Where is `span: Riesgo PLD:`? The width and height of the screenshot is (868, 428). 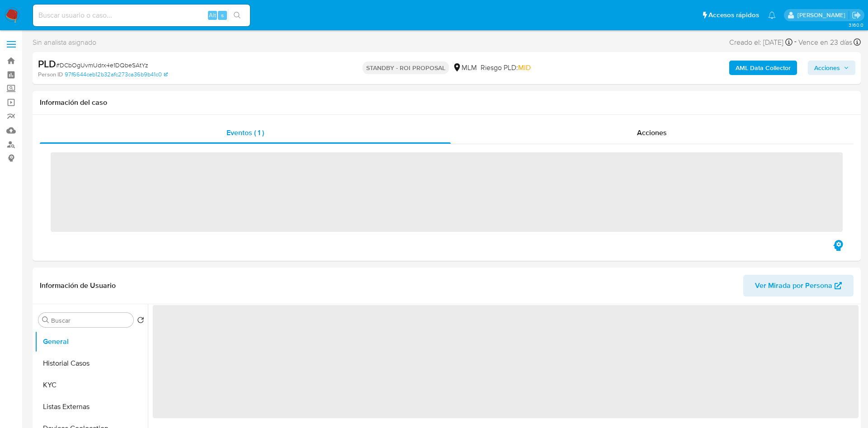
span: Riesgo PLD: is located at coordinates (506, 68).